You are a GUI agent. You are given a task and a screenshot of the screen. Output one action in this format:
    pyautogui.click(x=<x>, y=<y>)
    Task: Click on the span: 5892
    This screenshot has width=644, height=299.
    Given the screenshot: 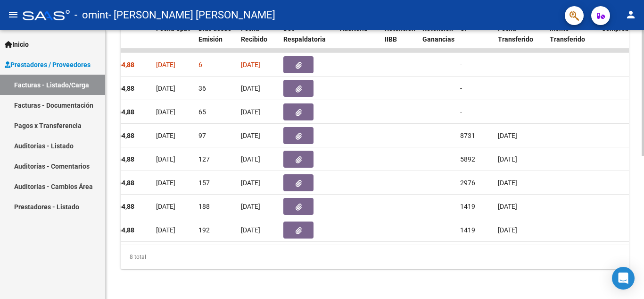 What is the action you would take?
    pyautogui.click(x=468, y=159)
    